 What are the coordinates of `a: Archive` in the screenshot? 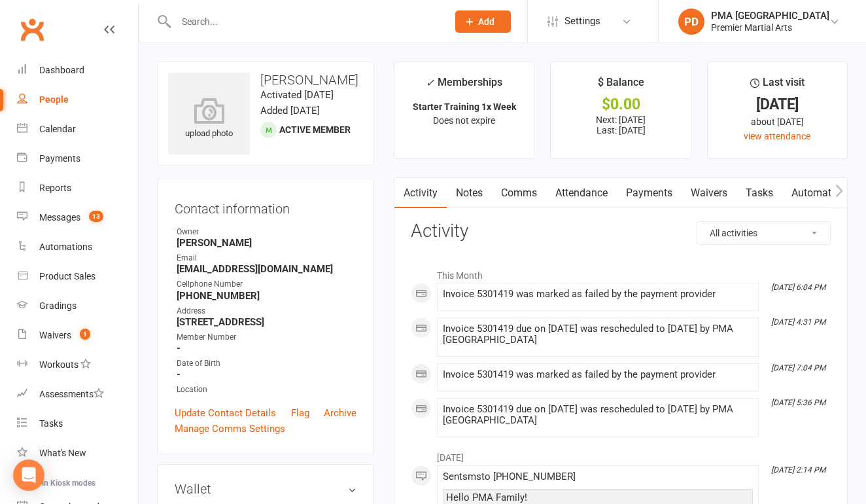 It's located at (340, 413).